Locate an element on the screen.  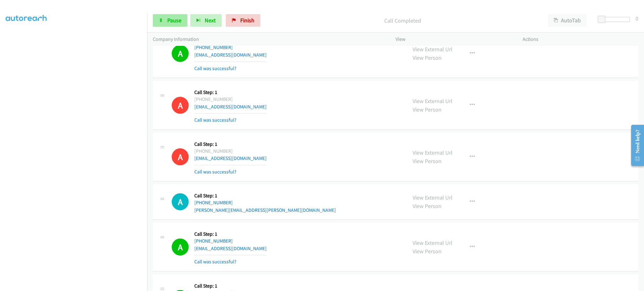
a: Finish is located at coordinates (243, 20).